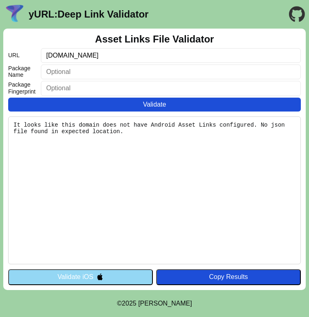 The image size is (309, 317). Describe the element at coordinates (229, 277) in the screenshot. I see `button: Copy Results` at that location.